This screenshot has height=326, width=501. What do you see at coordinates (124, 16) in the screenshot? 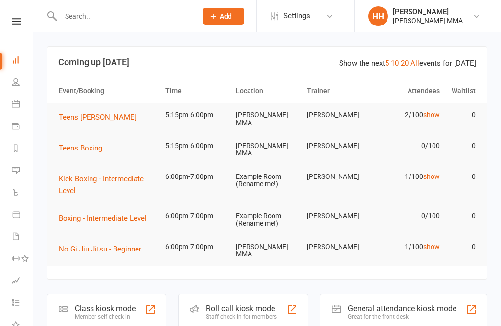
I see `input: Search...` at bounding box center [124, 16].